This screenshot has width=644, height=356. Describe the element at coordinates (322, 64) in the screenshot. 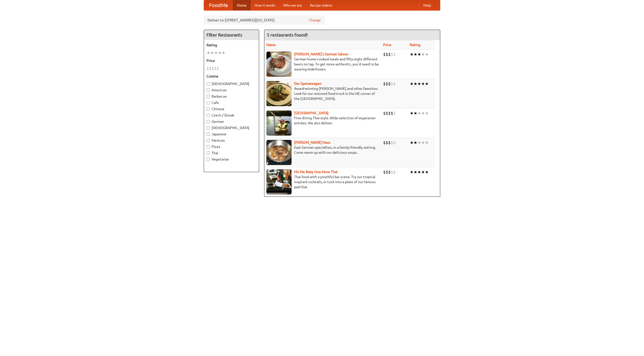

I see `p: German home-cooked meals and fifty-eight different beers on tap. To get more authentic, you'd nee...` at that location.